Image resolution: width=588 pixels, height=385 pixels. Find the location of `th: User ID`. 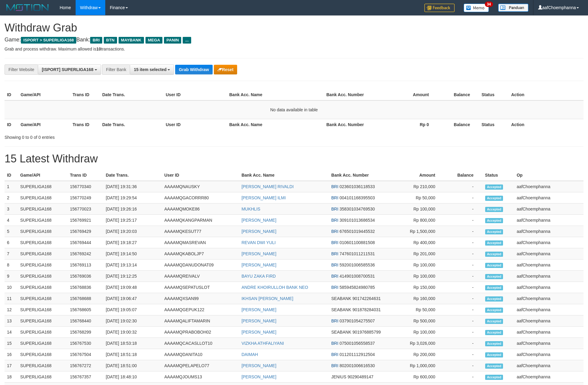

th: User ID is located at coordinates (195, 95).